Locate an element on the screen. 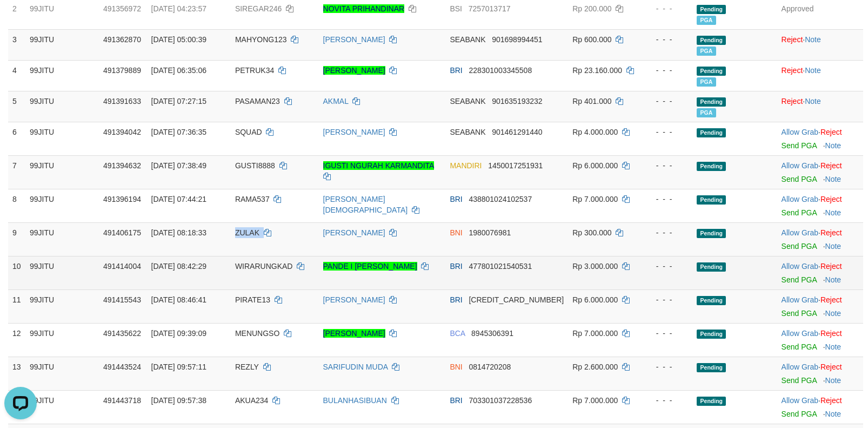 The height and width of the screenshot is (428, 868). button: Open LiveChat chat widget is located at coordinates (20, 20).